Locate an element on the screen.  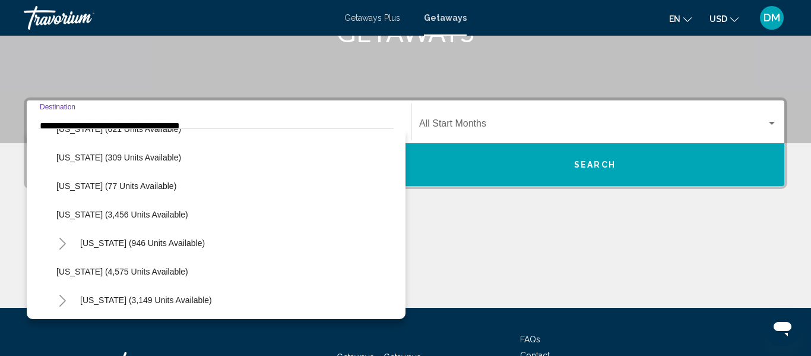
span: Getaways Plus is located at coordinates (372, 18).